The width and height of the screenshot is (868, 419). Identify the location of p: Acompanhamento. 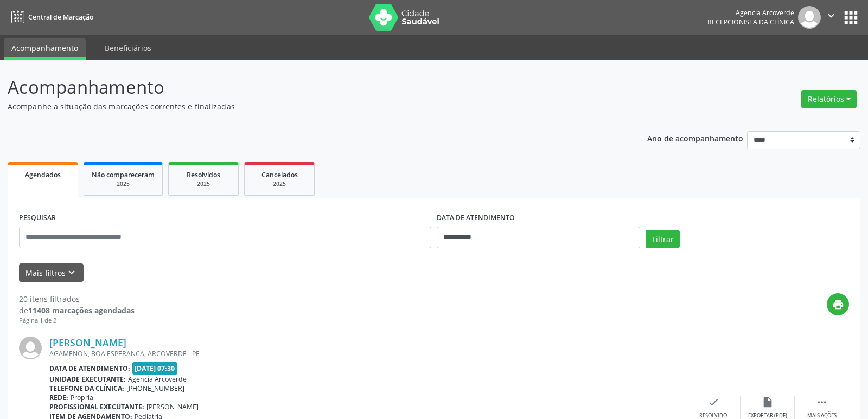
(306, 87).